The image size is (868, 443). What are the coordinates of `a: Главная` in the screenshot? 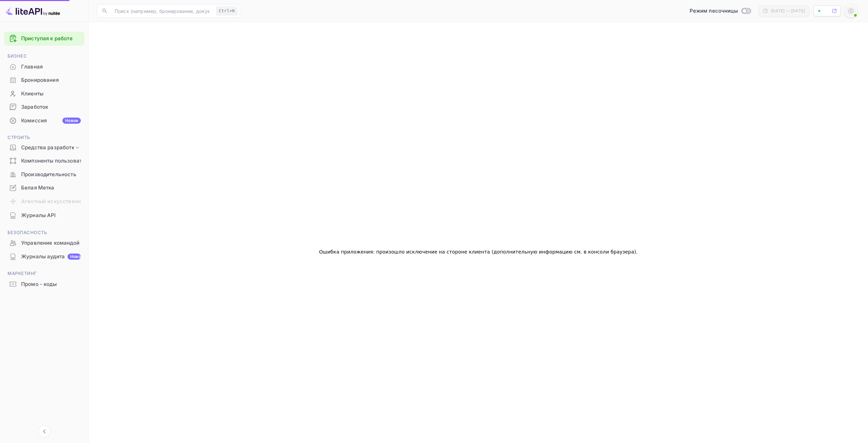 It's located at (44, 66).